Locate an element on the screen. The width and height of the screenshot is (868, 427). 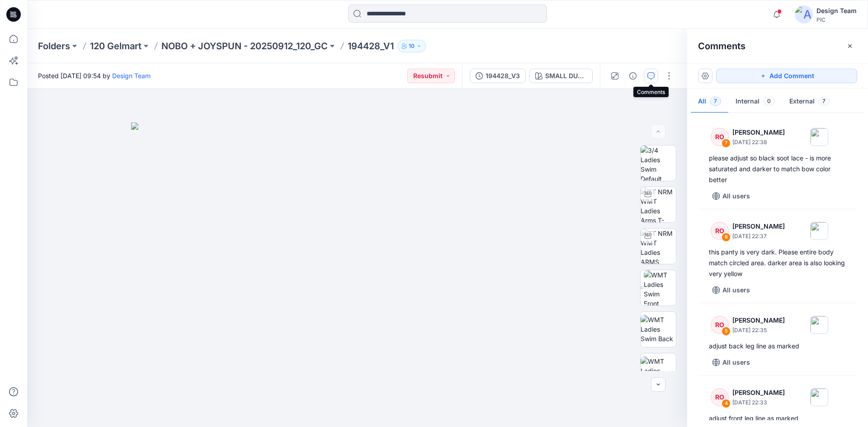
button: Internal is located at coordinates (755, 101).